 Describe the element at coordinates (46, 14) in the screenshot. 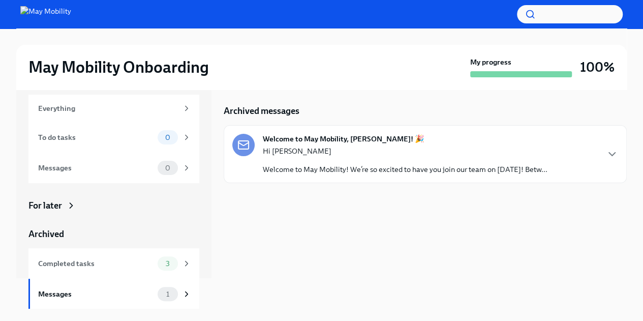

I see `img: May Mobility` at that location.